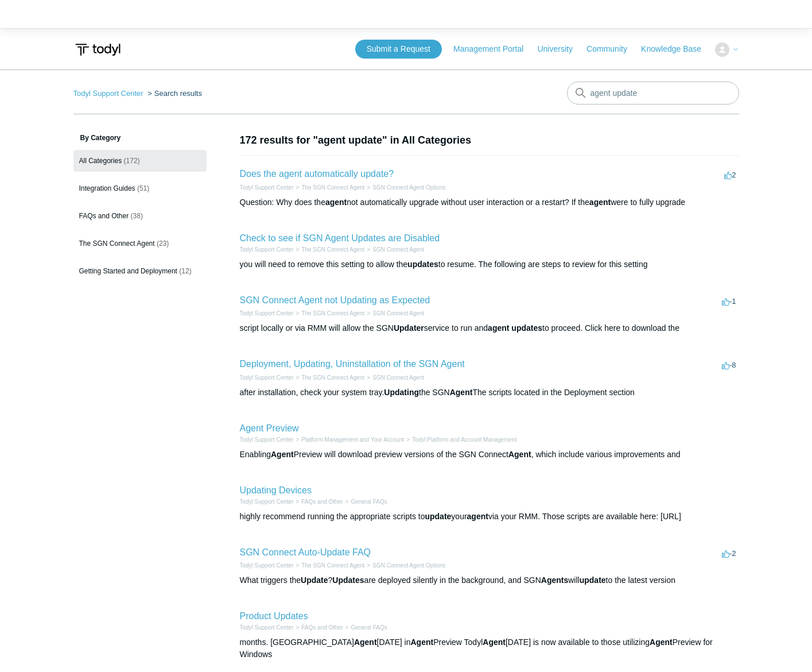 This screenshot has height=672, width=812. What do you see at coordinates (317, 173) in the screenshot?
I see `a: Does the agent automatically update?` at bounding box center [317, 173].